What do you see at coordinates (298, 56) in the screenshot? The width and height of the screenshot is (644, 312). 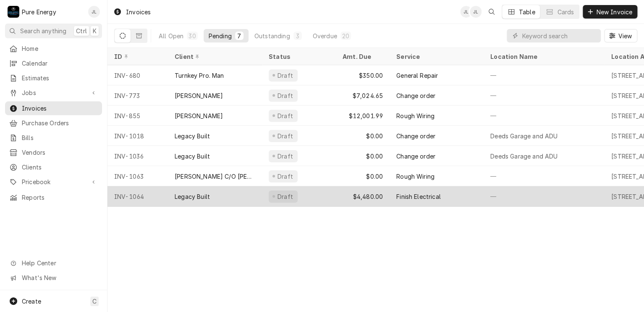 I see `div: Status` at bounding box center [298, 56].